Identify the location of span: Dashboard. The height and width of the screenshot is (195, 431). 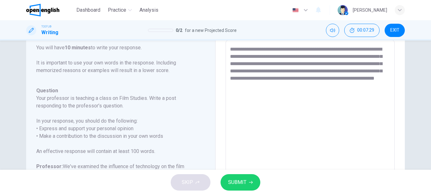
(88, 10).